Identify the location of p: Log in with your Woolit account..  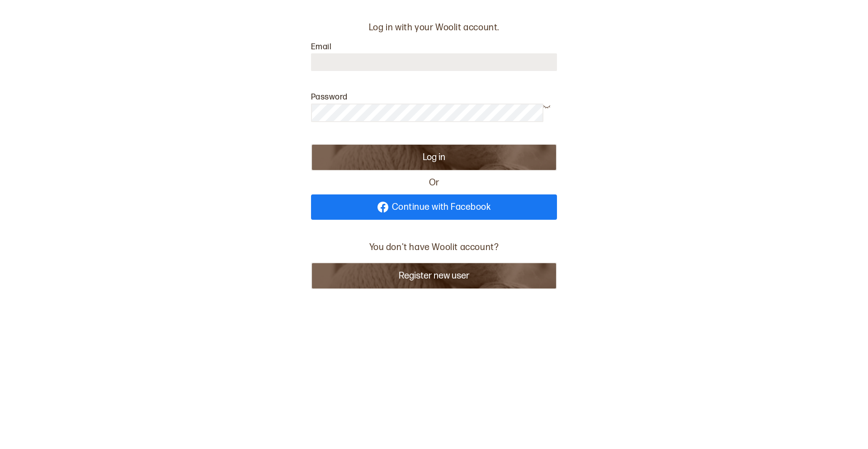
(434, 28).